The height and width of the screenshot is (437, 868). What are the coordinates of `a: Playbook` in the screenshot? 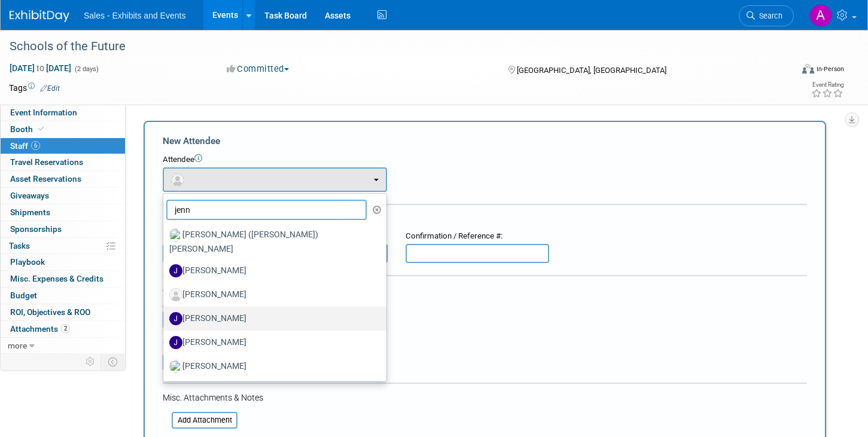 It's located at (63, 262).